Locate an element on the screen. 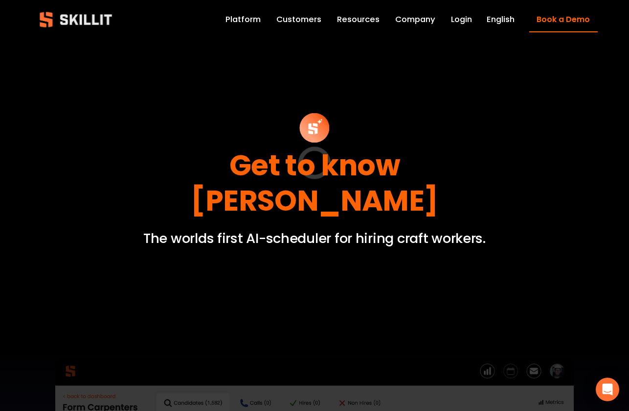  a: folder dropdown is located at coordinates (358, 20).